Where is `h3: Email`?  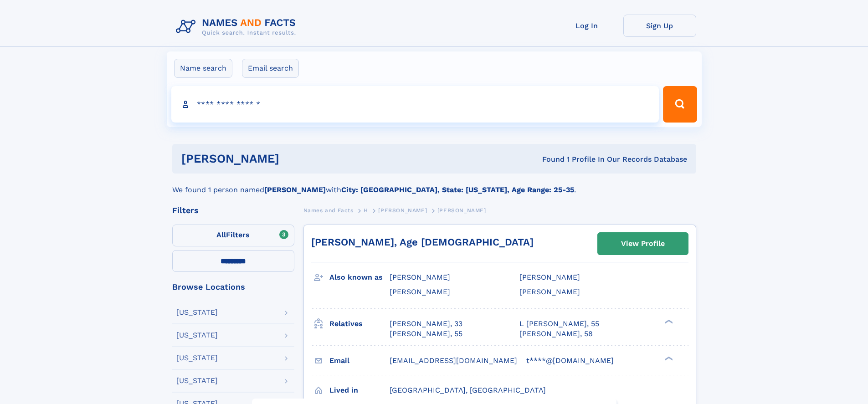
h3: Email is located at coordinates (359, 360).